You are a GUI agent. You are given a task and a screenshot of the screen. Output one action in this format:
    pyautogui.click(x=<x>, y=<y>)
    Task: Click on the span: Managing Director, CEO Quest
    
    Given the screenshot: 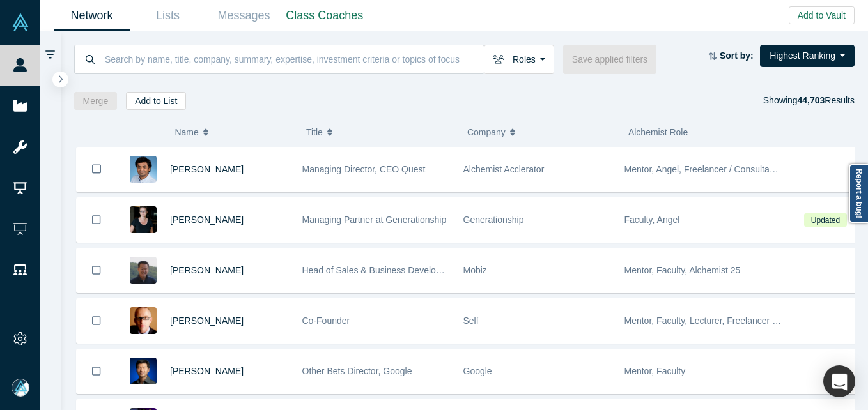 What is the action you would take?
    pyautogui.click(x=363, y=169)
    